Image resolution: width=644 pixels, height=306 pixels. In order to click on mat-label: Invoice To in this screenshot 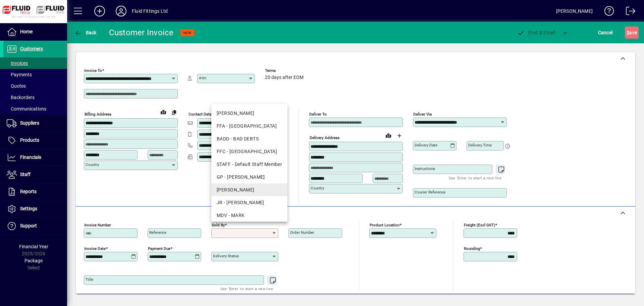, I will do `click(93, 71)`.